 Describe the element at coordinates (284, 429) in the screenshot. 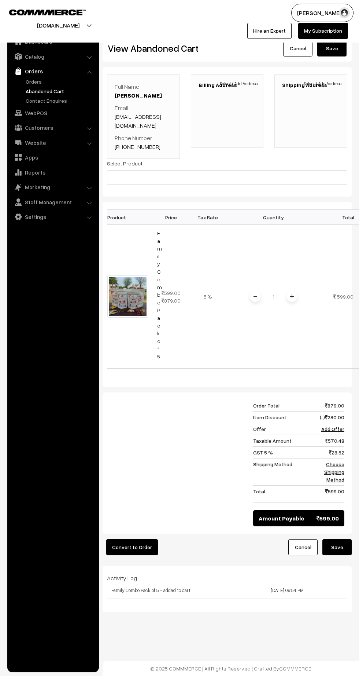

I see `td: Offer` at that location.